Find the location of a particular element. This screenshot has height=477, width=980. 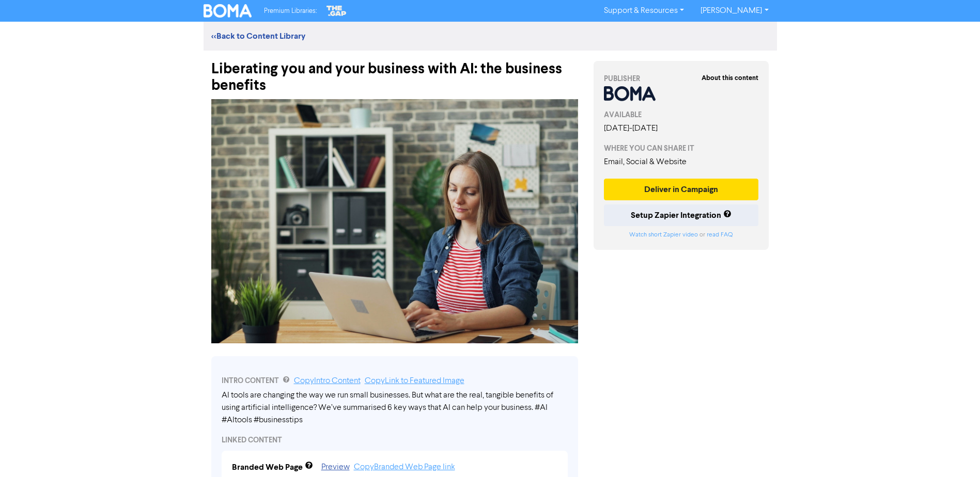

a: Copy Intro Content is located at coordinates (327, 381).